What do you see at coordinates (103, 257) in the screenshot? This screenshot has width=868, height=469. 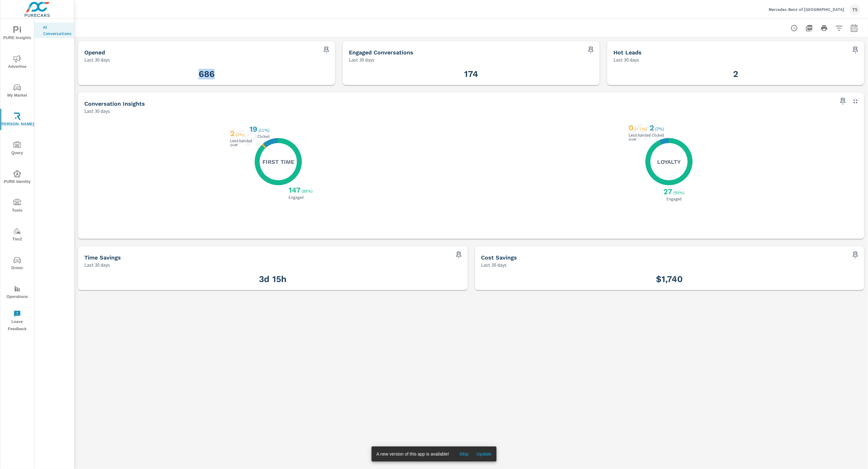 I see `h5: Time Savings` at bounding box center [103, 257].